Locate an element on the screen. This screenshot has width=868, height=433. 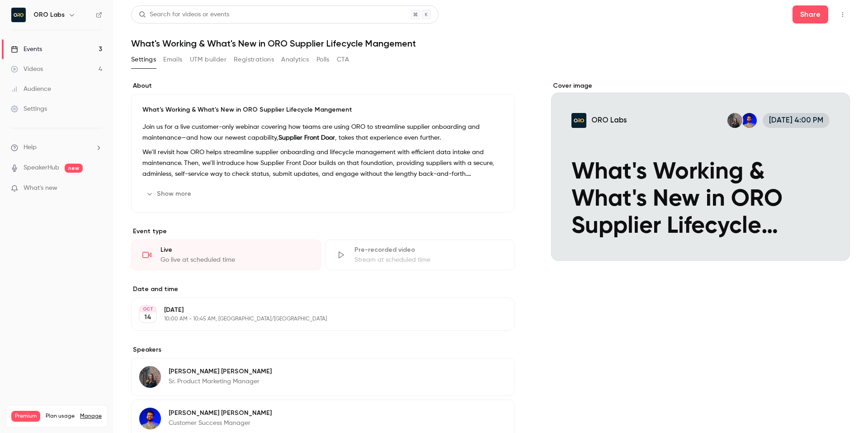
li: help-dropdown-opener is located at coordinates (56, 147).